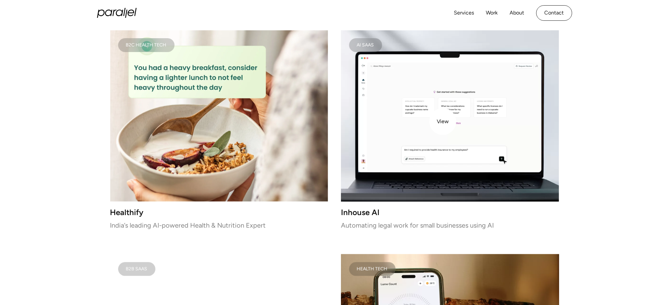 The height and width of the screenshot is (305, 669). What do you see at coordinates (554, 13) in the screenshot?
I see `a: Contact` at bounding box center [554, 13].